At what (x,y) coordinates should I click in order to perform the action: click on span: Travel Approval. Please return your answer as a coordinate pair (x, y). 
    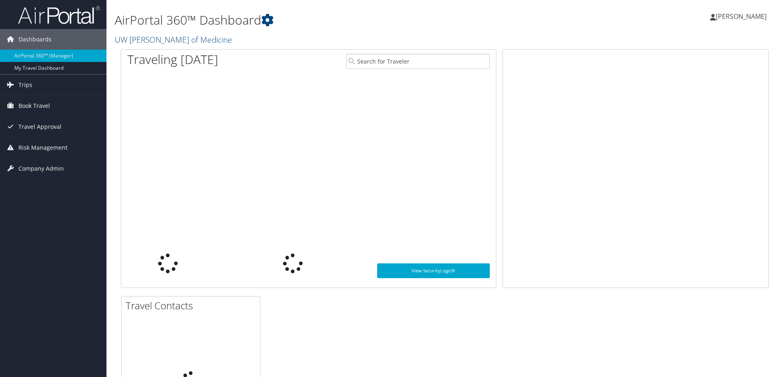
    Looking at the image, I should click on (40, 127).